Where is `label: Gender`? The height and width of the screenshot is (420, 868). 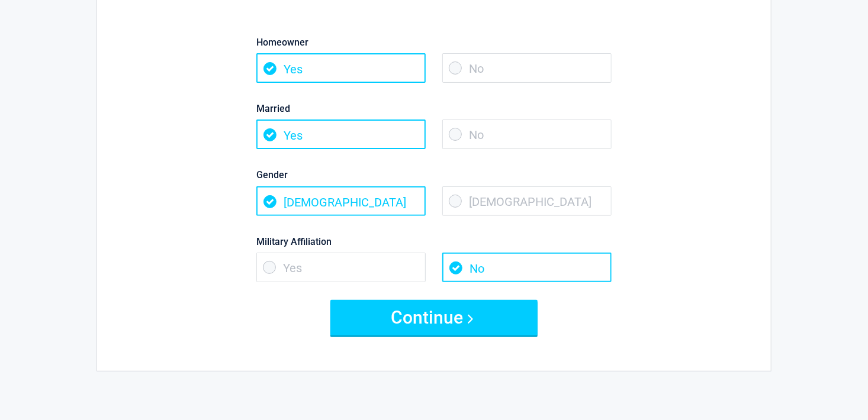
label: Gender is located at coordinates (434, 175).